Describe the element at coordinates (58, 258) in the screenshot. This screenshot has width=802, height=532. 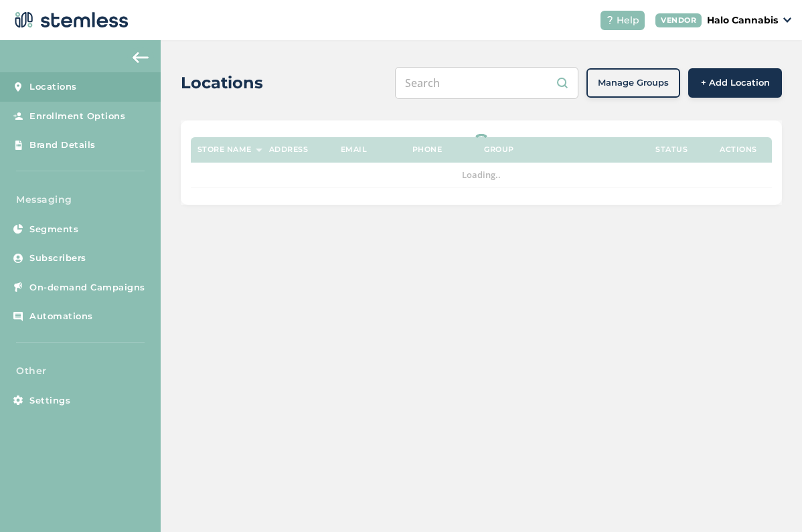
I see `span: Subscribers` at that location.